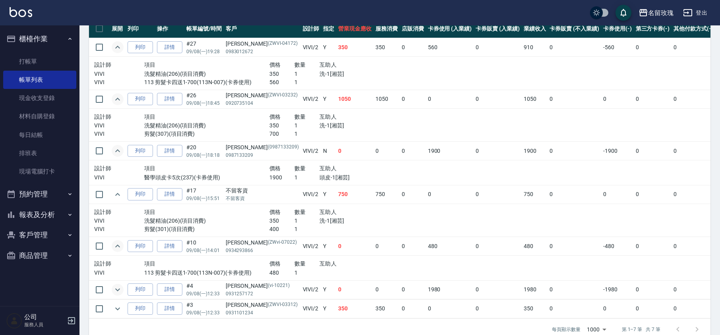 The image size is (720, 335). I want to click on th: 服務消費, so click(387, 29).